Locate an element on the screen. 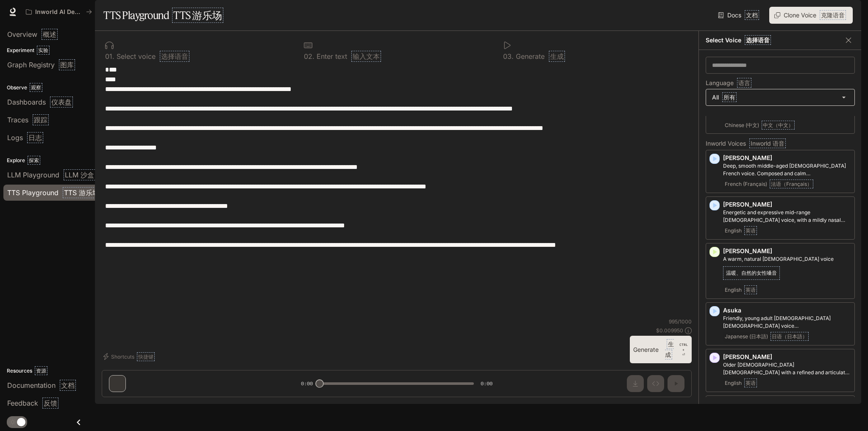 Image resolution: width=868 pixels, height=431 pixels. p: Inworld AI Demos is located at coordinates (59, 12).